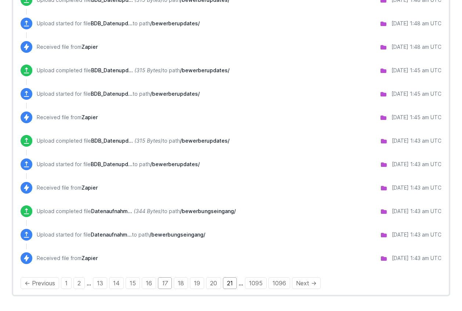 The width and height of the screenshot is (462, 311). What do you see at coordinates (306, 284) in the screenshot?
I see `a: Next page` at bounding box center [306, 284].